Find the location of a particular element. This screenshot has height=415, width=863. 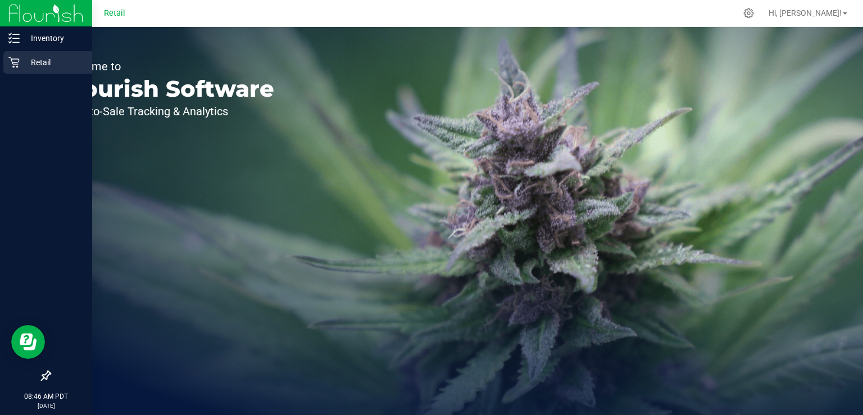

inline-svg: Inventory is located at coordinates (14, 38).